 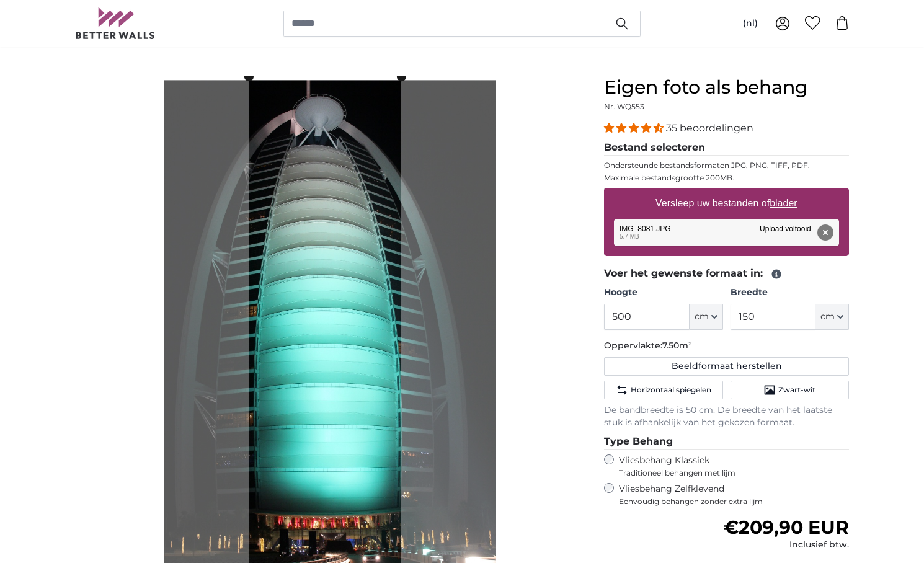 What do you see at coordinates (783, 203) in the screenshot?
I see `u: blader` at bounding box center [783, 203].